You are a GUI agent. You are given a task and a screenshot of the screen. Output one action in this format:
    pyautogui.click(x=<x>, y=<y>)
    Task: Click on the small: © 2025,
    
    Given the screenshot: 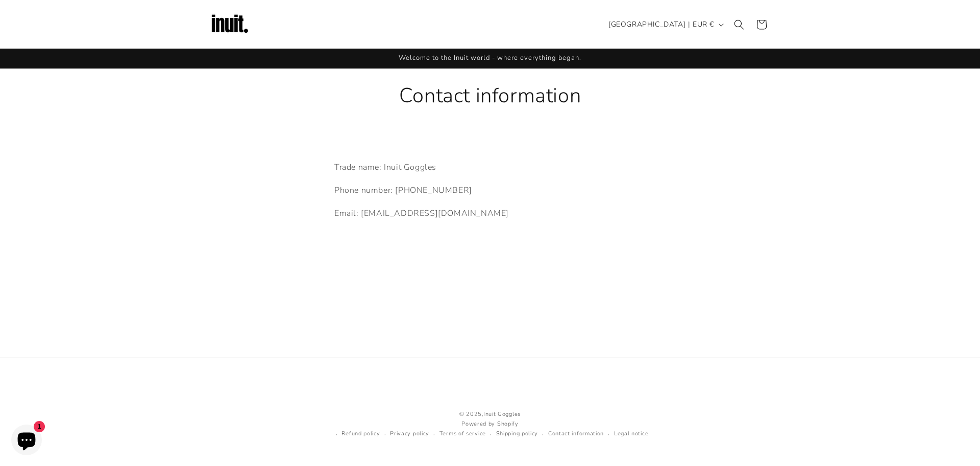 What is the action you would take?
    pyautogui.click(x=490, y=414)
    